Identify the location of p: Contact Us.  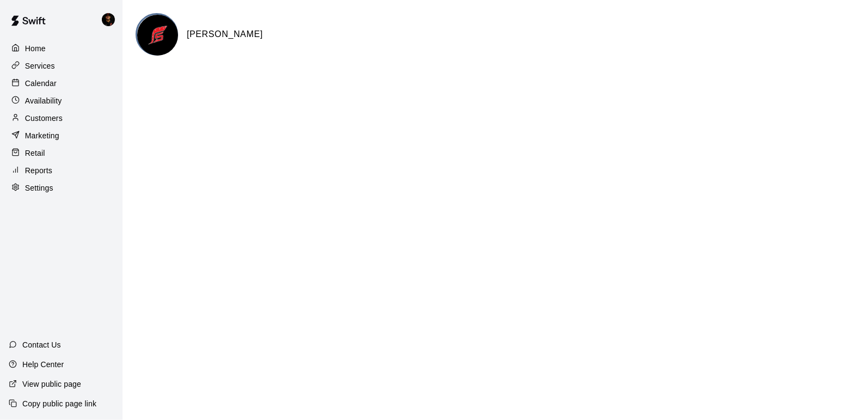
(42, 345).